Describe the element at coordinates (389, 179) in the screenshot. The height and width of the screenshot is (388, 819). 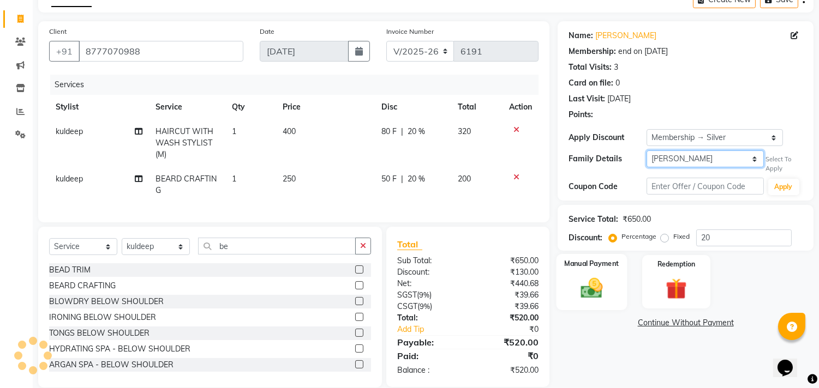
I see `span: 50 F` at that location.